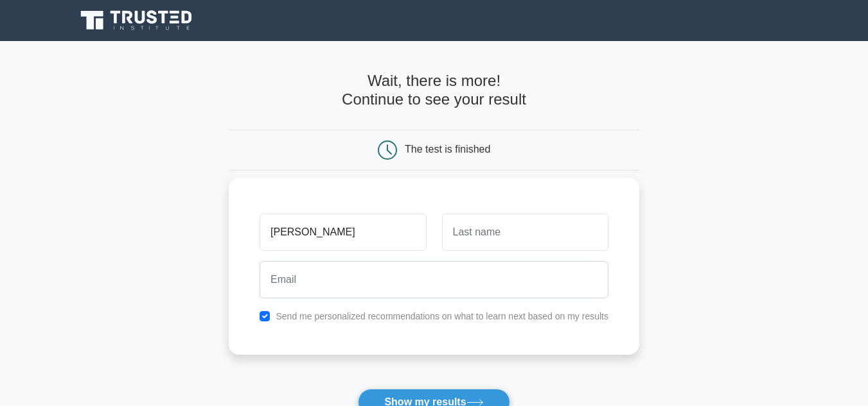  What do you see at coordinates (525, 232) in the screenshot?
I see `input: Last name` at bounding box center [525, 232].